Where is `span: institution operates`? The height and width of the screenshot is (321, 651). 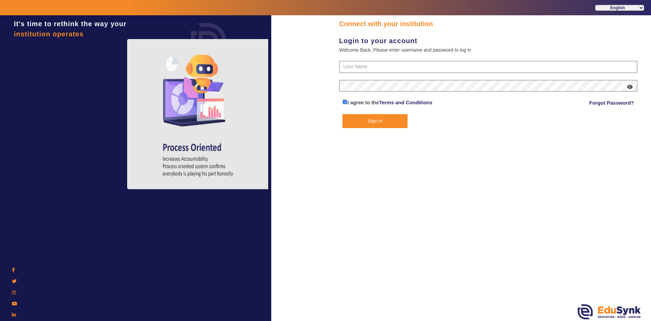 span: institution operates is located at coordinates (49, 34).